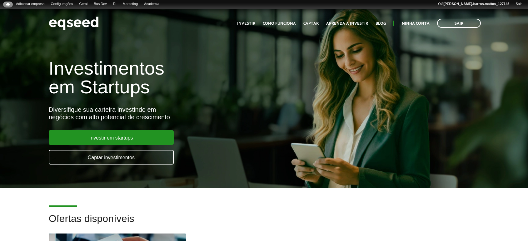 The image size is (528, 241). What do you see at coordinates (111, 157) in the screenshot?
I see `a: Captar investimentos` at bounding box center [111, 157].